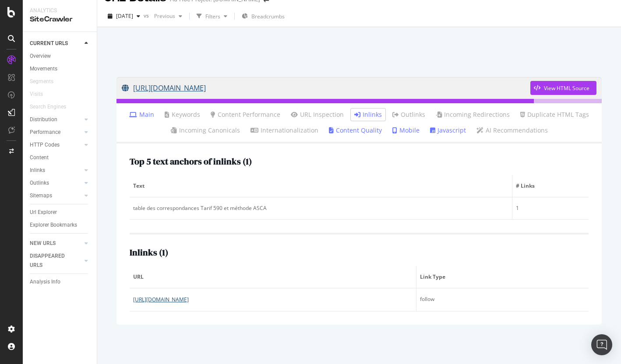 The height and width of the screenshot is (364, 621). What do you see at coordinates (473, 115) in the screenshot?
I see `a: Incoming Redirections` at bounding box center [473, 115].